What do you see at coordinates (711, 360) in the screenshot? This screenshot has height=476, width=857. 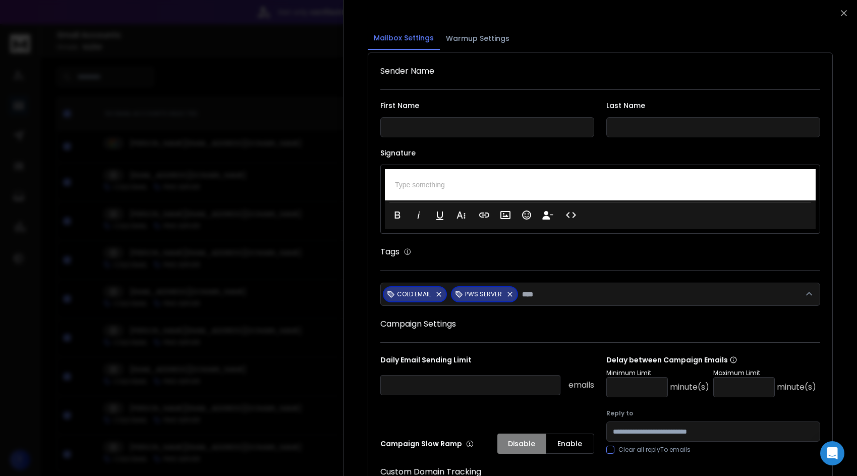 I see `p: Delay between Campaign Emails` at bounding box center [711, 360].